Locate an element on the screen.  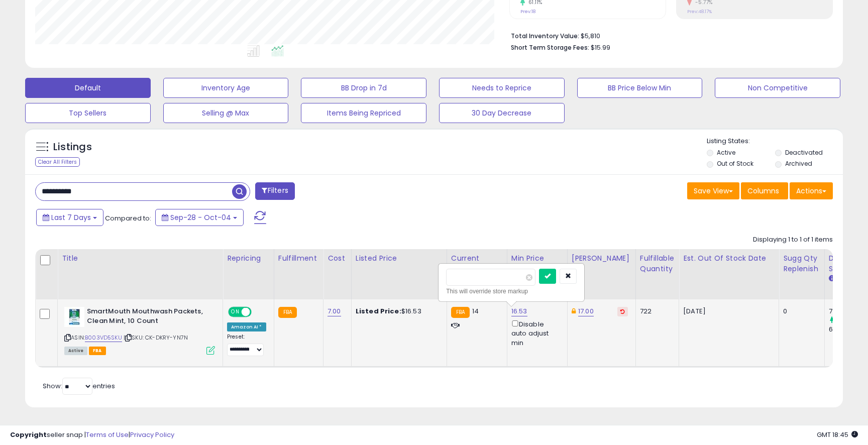
span: OFF is located at coordinates (258, 312).